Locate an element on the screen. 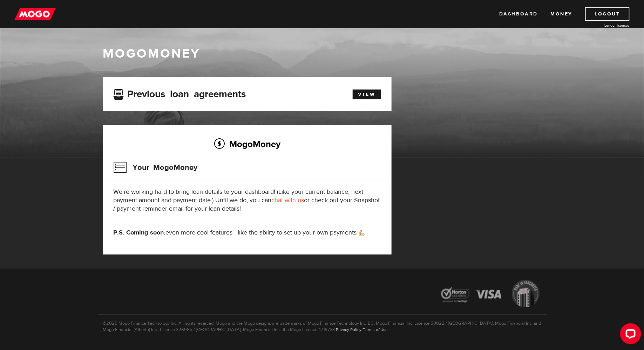  button: Open LiveChat chat widget is located at coordinates (16, 13).